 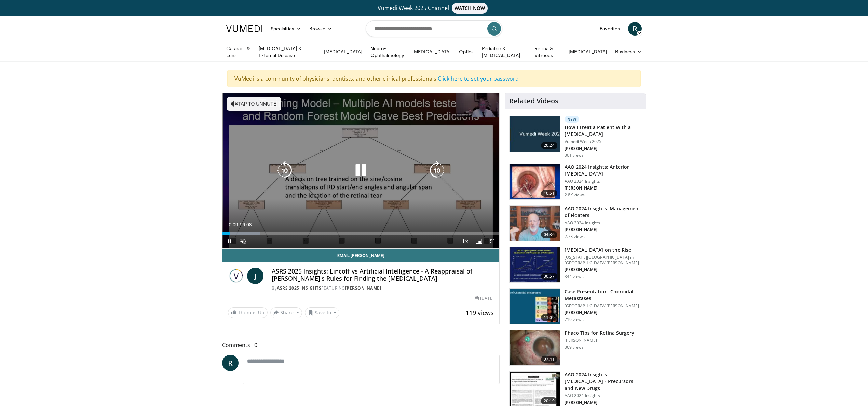 I want to click on button: Share, so click(x=286, y=313).